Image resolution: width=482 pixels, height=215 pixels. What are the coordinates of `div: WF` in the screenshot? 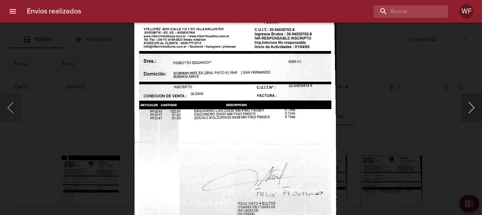 It's located at (466, 11).